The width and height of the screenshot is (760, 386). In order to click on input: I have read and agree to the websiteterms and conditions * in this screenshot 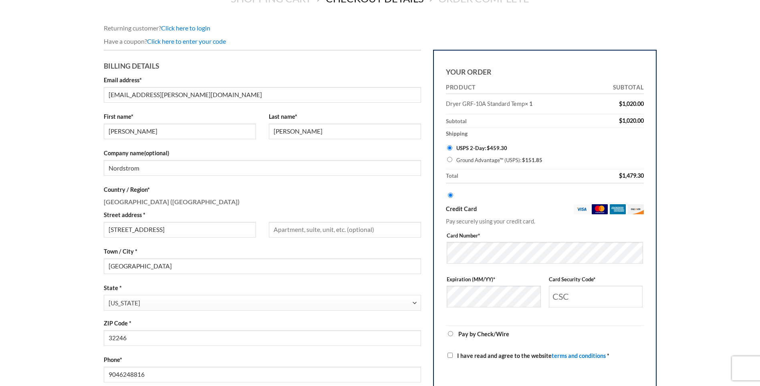, I will do `click(450, 355)`.